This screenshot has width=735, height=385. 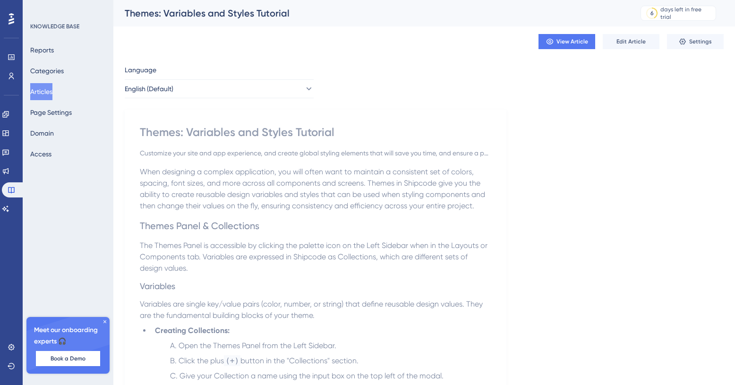 I want to click on span: Variables, so click(x=157, y=286).